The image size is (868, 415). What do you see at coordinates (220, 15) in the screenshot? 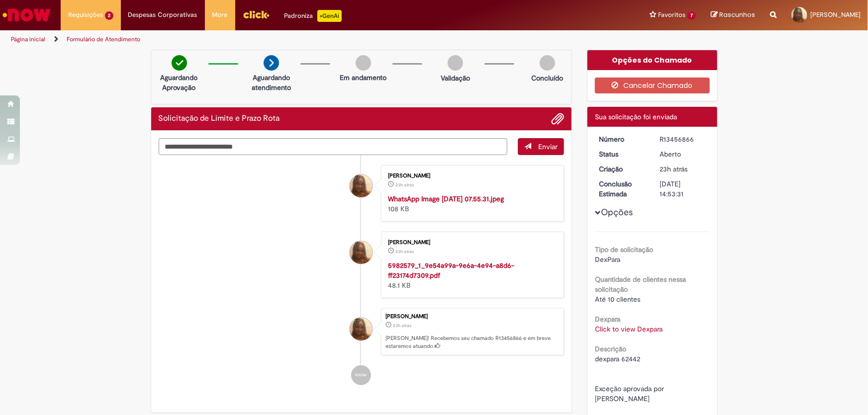
I see `span: More` at bounding box center [220, 15].